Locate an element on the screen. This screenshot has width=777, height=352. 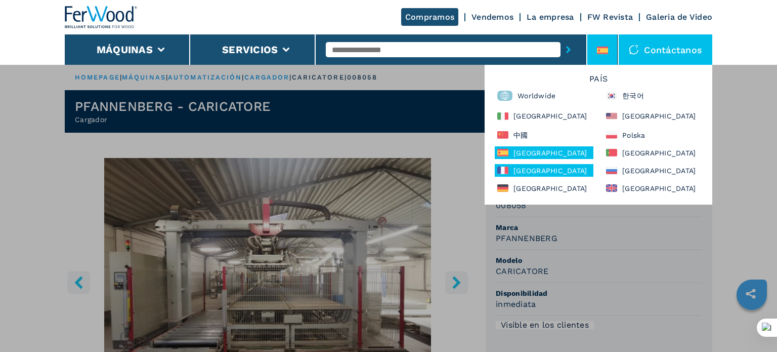
a: FW Revista is located at coordinates (610, 17).